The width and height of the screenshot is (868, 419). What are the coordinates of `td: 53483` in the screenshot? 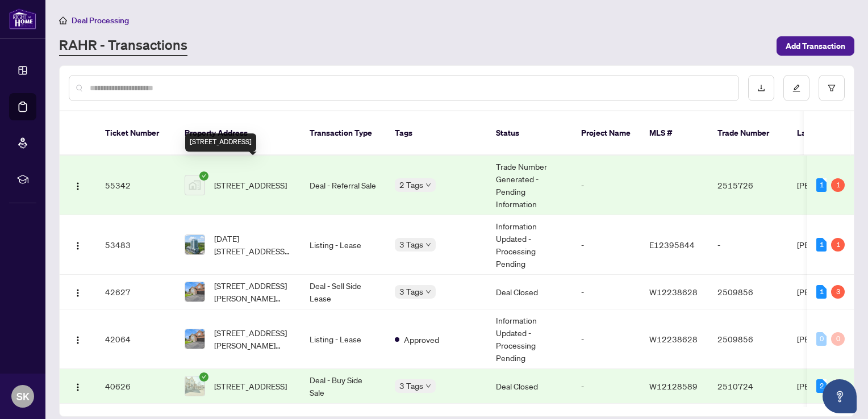 It's located at (136, 245).